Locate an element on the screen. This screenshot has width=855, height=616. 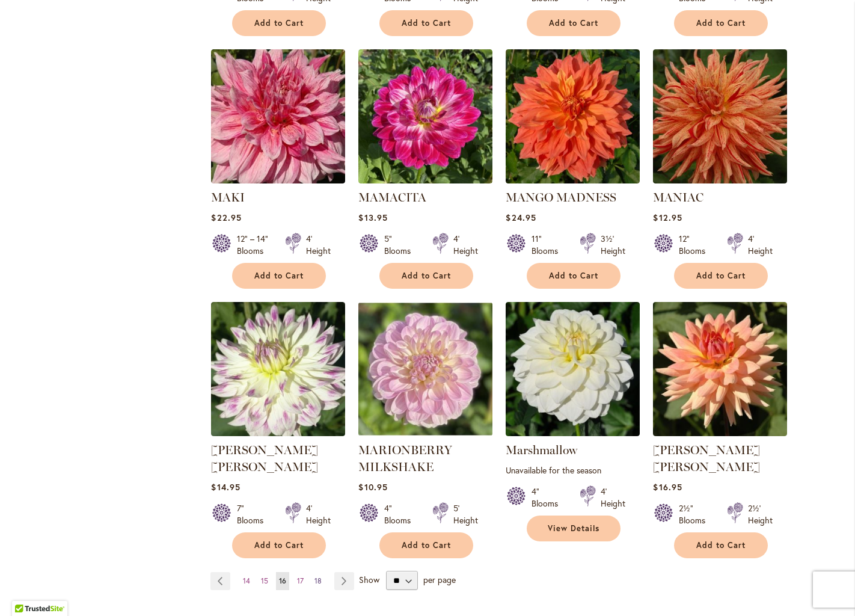
div: 2½' Height is located at coordinates (760, 514).